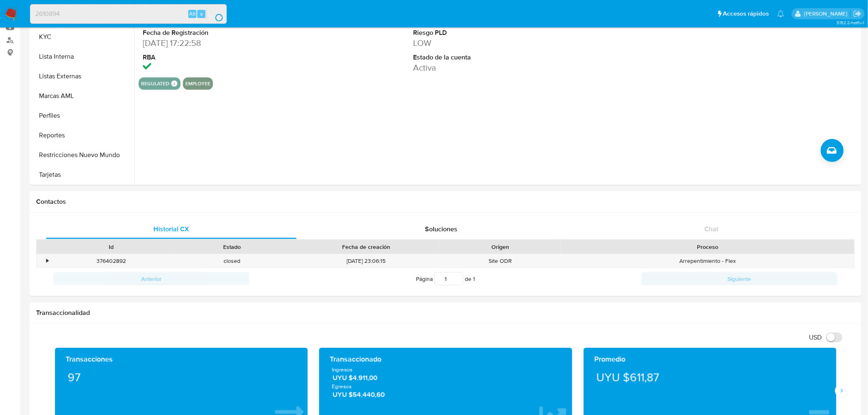  I want to click on span: Historial CX, so click(171, 229).